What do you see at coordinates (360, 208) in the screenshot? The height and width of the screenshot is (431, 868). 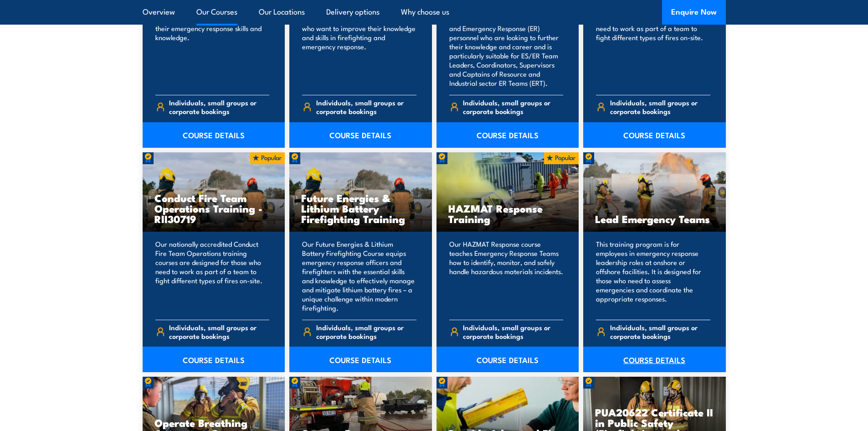 I see `h3: Future Energies & Lithium Battery Firefighting Training` at bounding box center [360, 208].